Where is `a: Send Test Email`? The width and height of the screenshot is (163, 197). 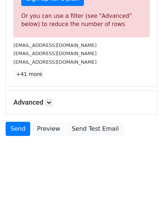
a: Send Test Email is located at coordinates (95, 129).